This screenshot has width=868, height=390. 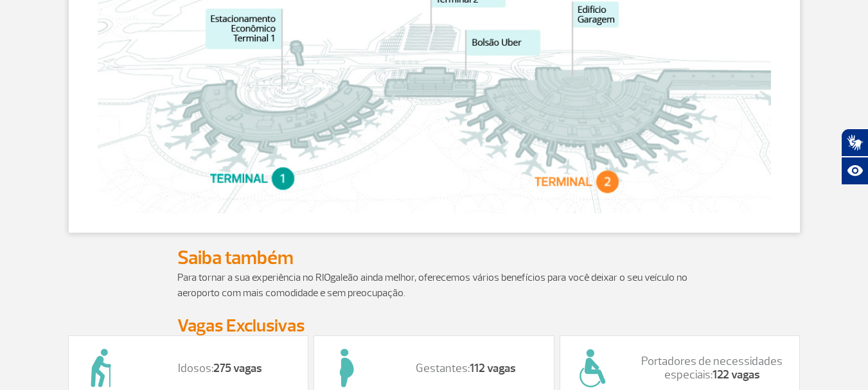 I want to click on p: Gestantes:, so click(x=466, y=369).